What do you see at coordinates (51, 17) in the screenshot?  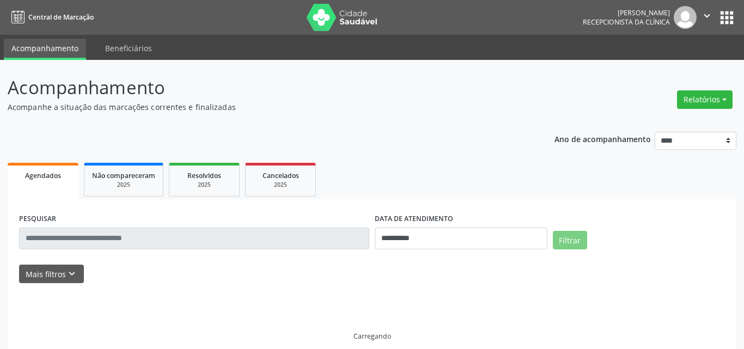 I see `a: Central de Marcação` at bounding box center [51, 17].